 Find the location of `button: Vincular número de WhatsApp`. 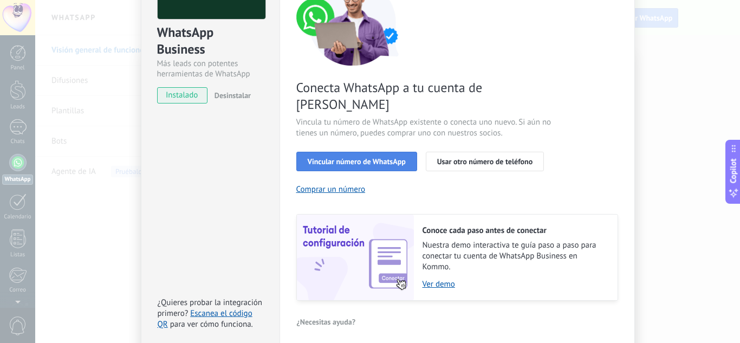

button: Vincular número de WhatsApp is located at coordinates (357, 161).